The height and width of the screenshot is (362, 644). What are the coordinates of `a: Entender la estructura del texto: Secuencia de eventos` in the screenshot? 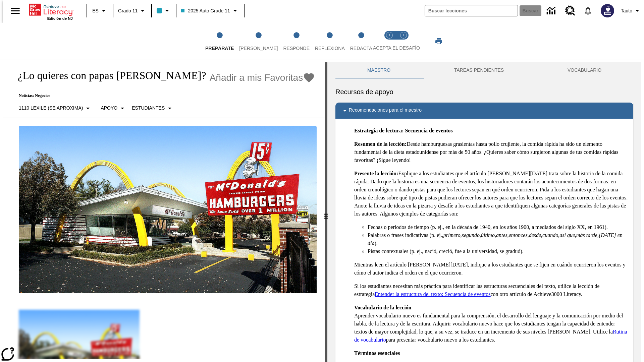 It's located at (432, 294).